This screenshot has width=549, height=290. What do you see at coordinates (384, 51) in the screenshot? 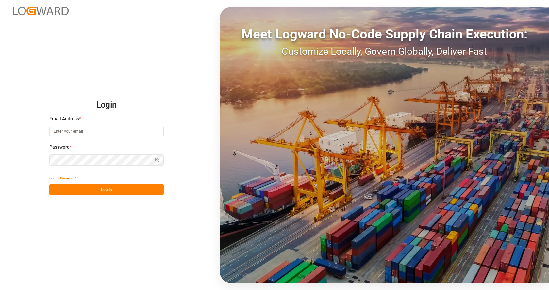
I see `div: Customize Locally, Govern Globally, Deliver Fast` at bounding box center [384, 51].